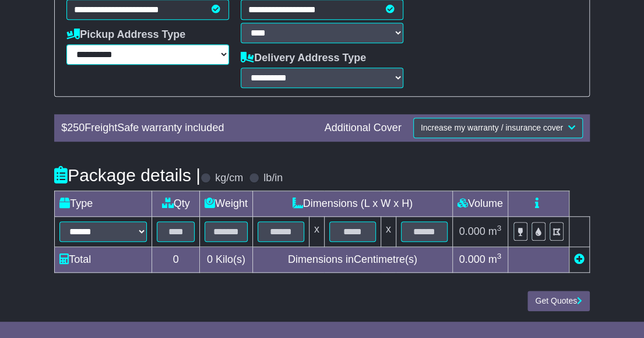 This screenshot has height=338, width=644. What do you see at coordinates (103, 260) in the screenshot?
I see `td: Total` at bounding box center [103, 260].